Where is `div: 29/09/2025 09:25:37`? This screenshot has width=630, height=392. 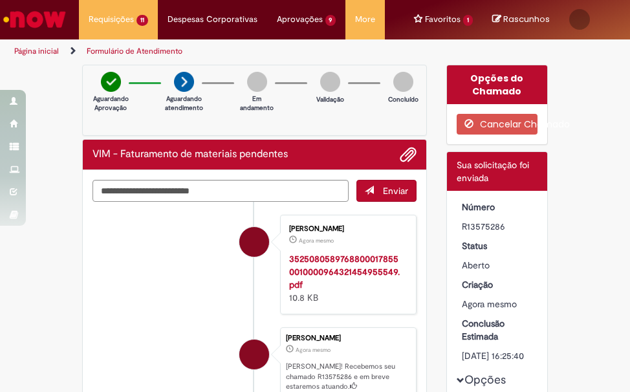
div: 29/09/2025 09:25:37 is located at coordinates (498, 304).